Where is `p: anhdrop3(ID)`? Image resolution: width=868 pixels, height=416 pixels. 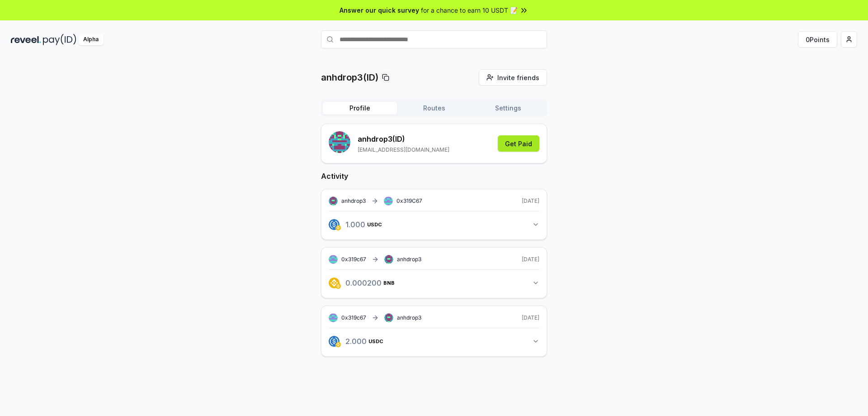
p: anhdrop3(ID) is located at coordinates (350, 77).